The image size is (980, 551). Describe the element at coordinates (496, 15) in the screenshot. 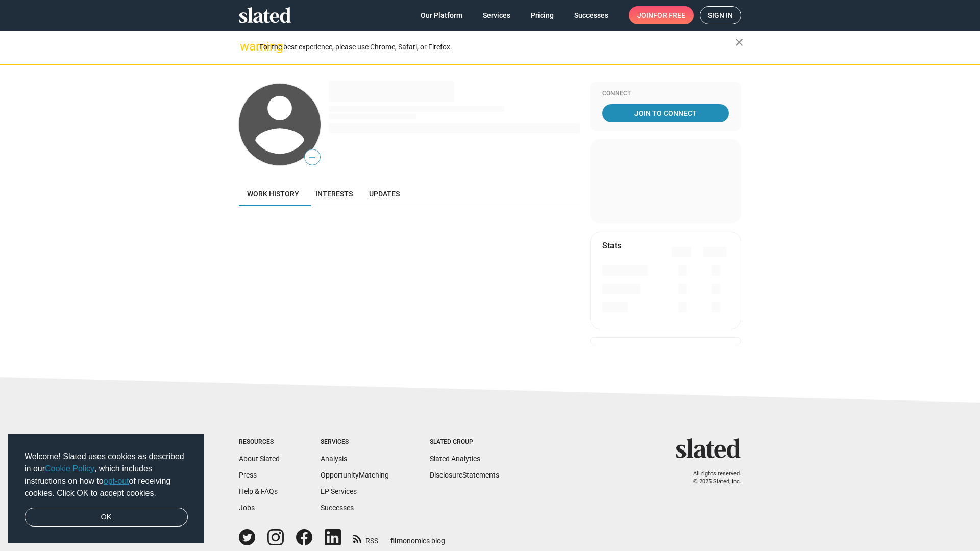

I see `span: Services` at that location.